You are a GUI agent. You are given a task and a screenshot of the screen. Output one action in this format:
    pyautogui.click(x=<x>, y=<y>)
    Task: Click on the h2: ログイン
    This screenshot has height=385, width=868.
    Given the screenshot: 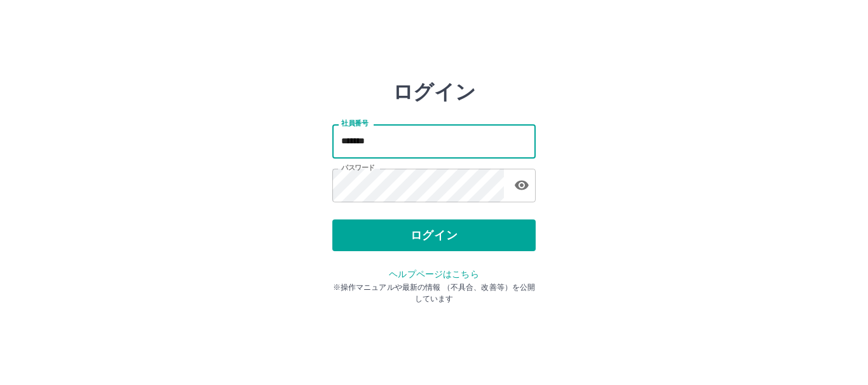 What is the action you would take?
    pyautogui.click(x=434, y=92)
    